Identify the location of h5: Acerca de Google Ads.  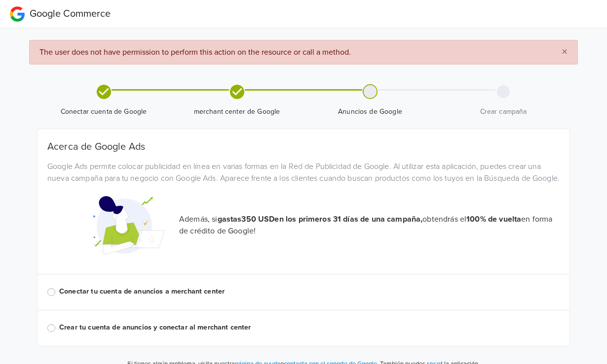
(304, 147).